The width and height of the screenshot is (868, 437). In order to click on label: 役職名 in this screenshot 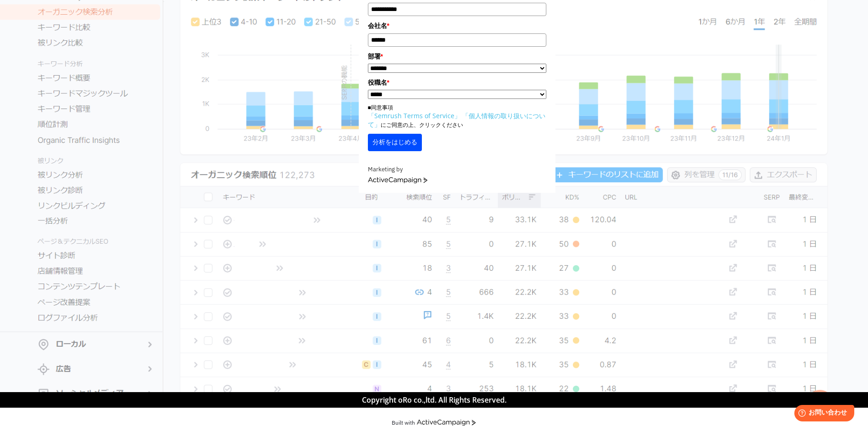, I will do `click(457, 83)`.